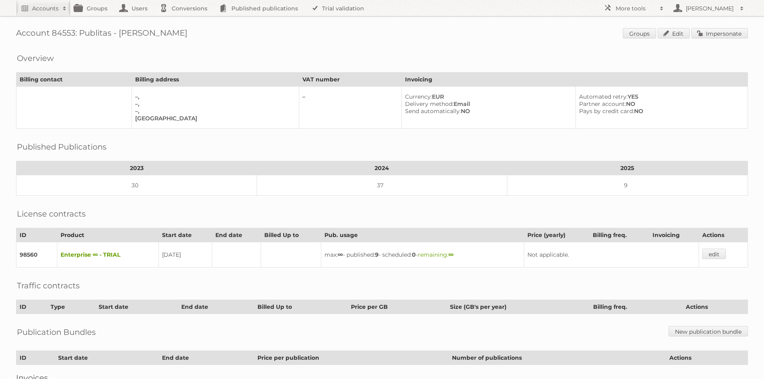  Describe the element at coordinates (418, 97) in the screenshot. I see `span: Currency:` at that location.